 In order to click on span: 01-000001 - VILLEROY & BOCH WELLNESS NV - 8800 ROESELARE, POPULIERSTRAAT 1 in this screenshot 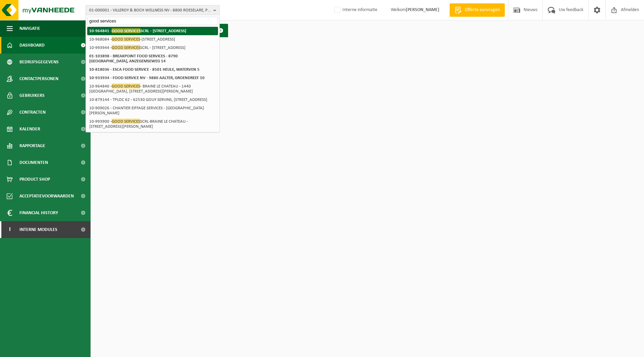, I will do `click(150, 10)`.